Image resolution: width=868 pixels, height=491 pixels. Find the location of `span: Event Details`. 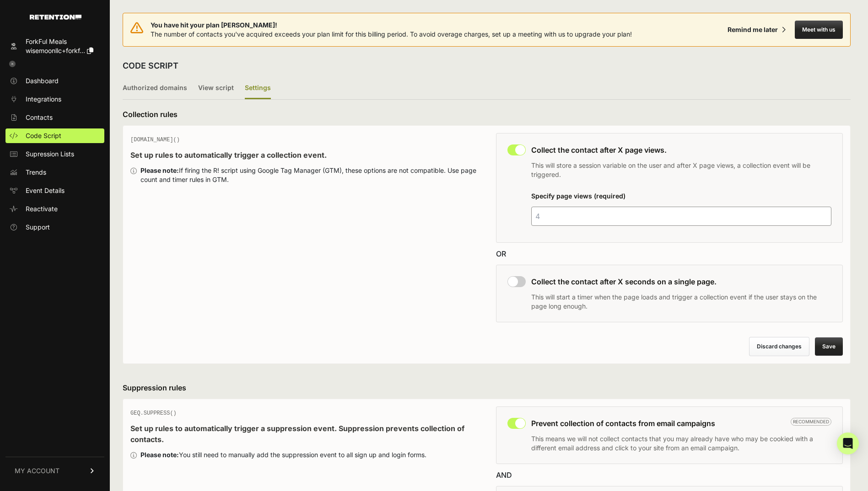

span: Event Details is located at coordinates (45, 191).